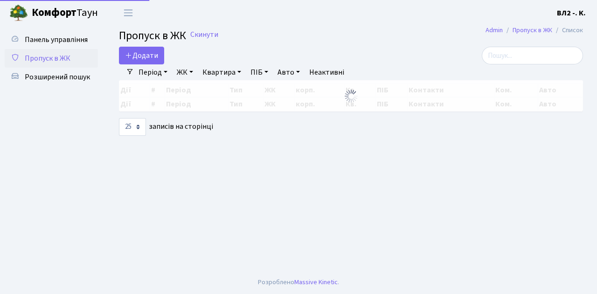  I want to click on span: Розширений пошук, so click(57, 77).